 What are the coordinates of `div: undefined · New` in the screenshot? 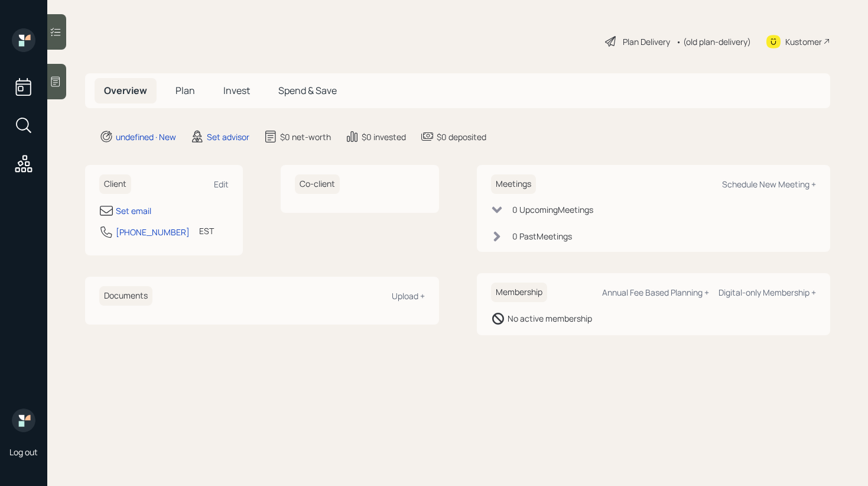 It's located at (146, 136).